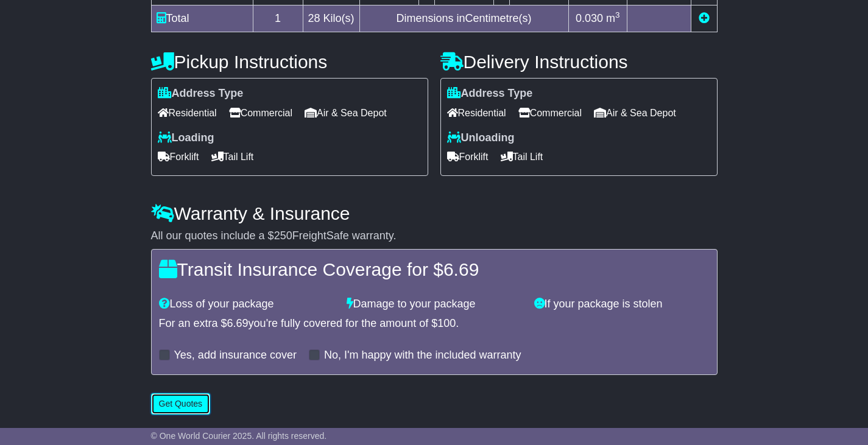  I want to click on label: Loading, so click(186, 138).